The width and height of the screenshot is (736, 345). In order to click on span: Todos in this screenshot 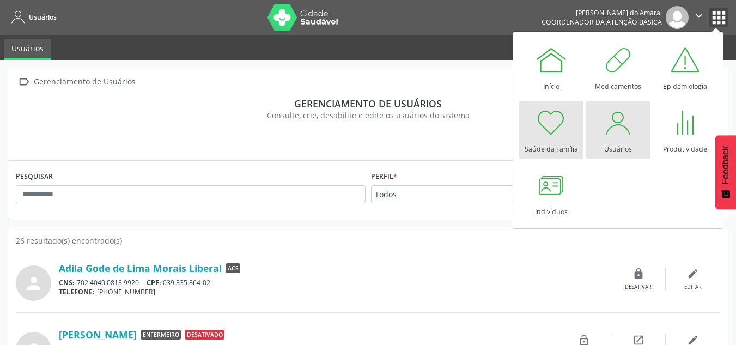, I will do `click(448, 194)`.